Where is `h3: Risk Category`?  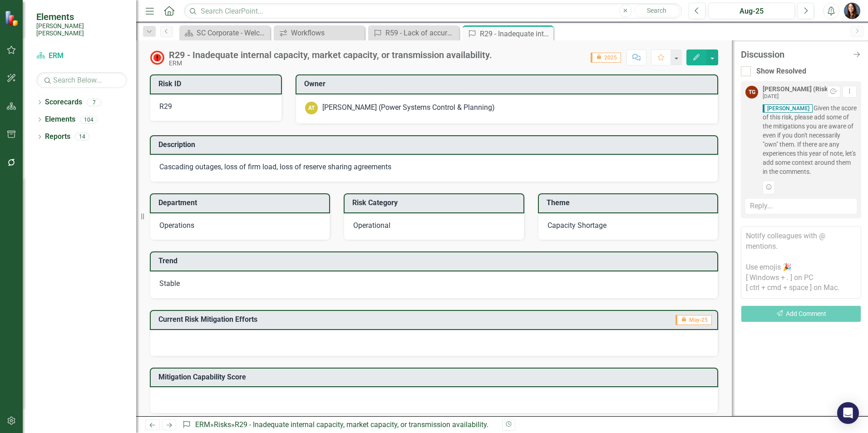 h3: Risk Category is located at coordinates (436, 203).